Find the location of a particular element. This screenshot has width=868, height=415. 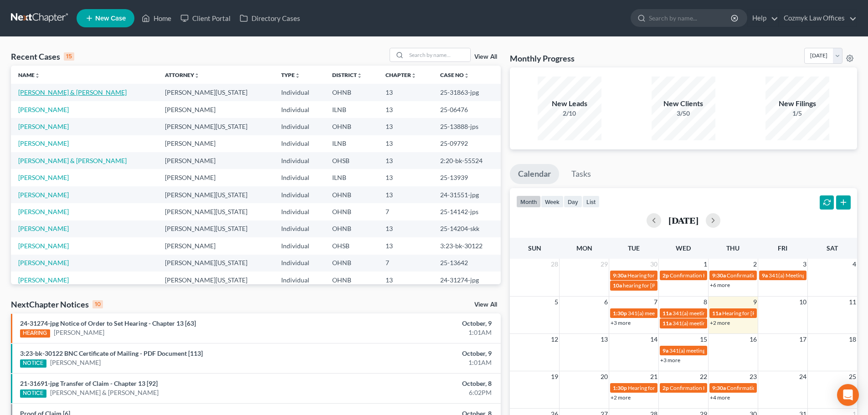

a: 24-31274-jpg Notice of Order to Set Hearing - Chapter 13 [63] is located at coordinates (108, 323).